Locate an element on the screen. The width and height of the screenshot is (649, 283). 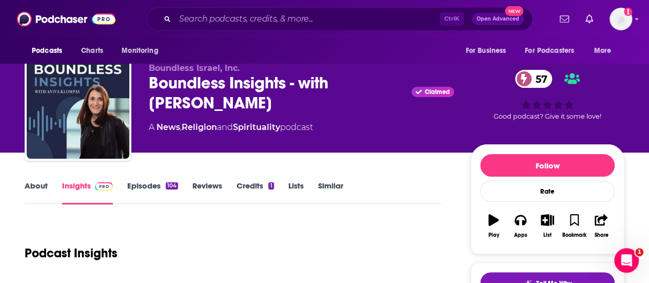
div: Play is located at coordinates (494, 235).